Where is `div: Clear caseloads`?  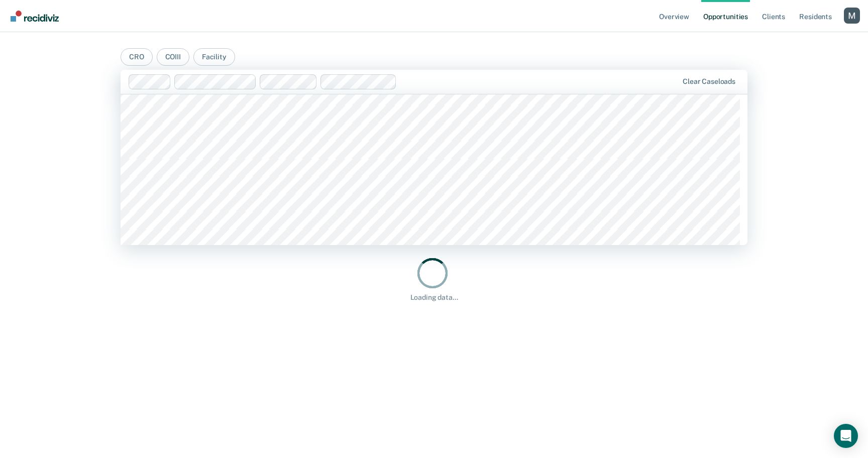 div: Clear caseloads is located at coordinates (709, 82).